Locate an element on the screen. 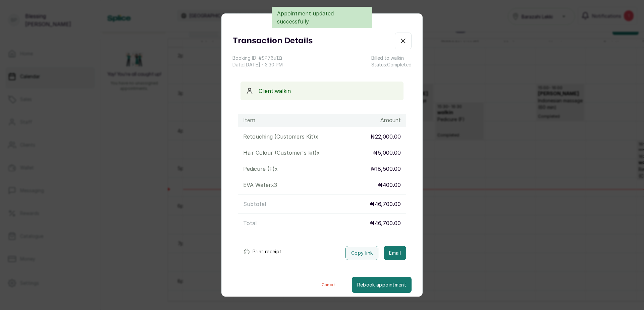 This screenshot has height=310, width=644. p: ₦18,500.00 is located at coordinates (386, 169).